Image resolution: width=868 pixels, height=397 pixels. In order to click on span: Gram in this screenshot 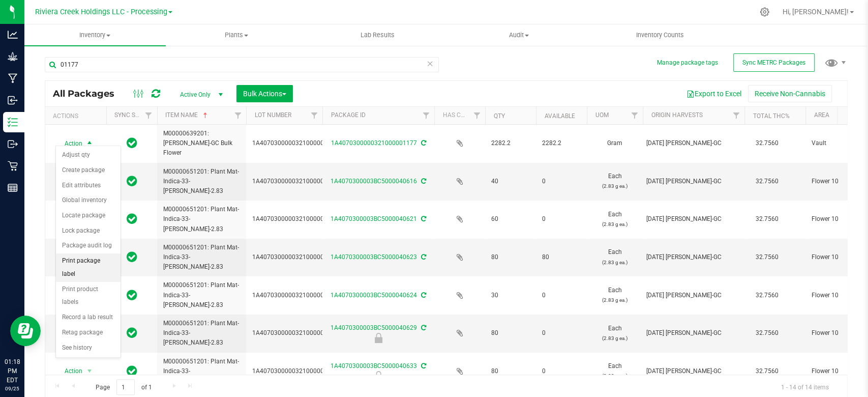, I will do `click(615, 143)`.